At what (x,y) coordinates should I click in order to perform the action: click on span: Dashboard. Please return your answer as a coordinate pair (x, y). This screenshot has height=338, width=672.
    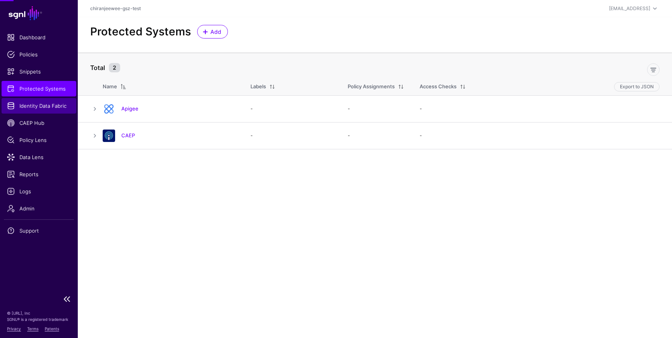
    Looking at the image, I should click on (39, 37).